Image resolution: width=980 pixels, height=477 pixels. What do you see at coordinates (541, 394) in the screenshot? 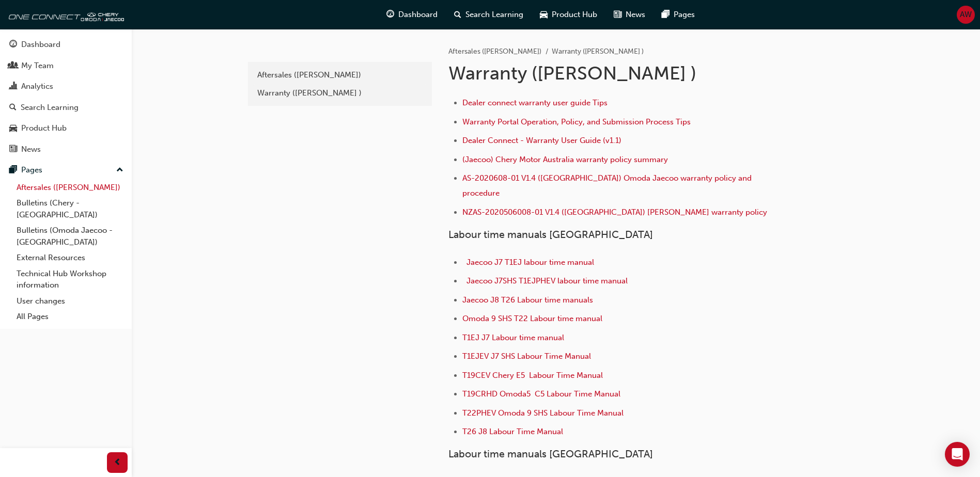
I see `span: T19CRHD Omoda5 C5 Labour Time Manual` at bounding box center [541, 394].